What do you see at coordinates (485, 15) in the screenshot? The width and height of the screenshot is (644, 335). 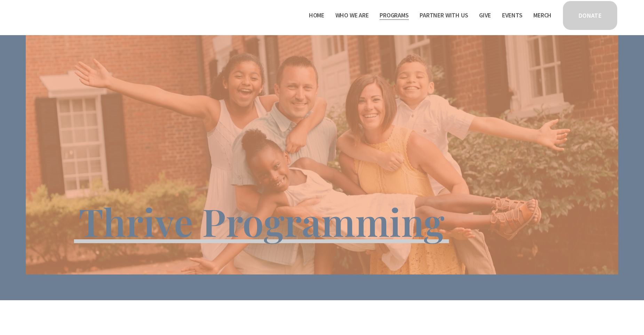 I see `a: Give` at bounding box center [485, 15].